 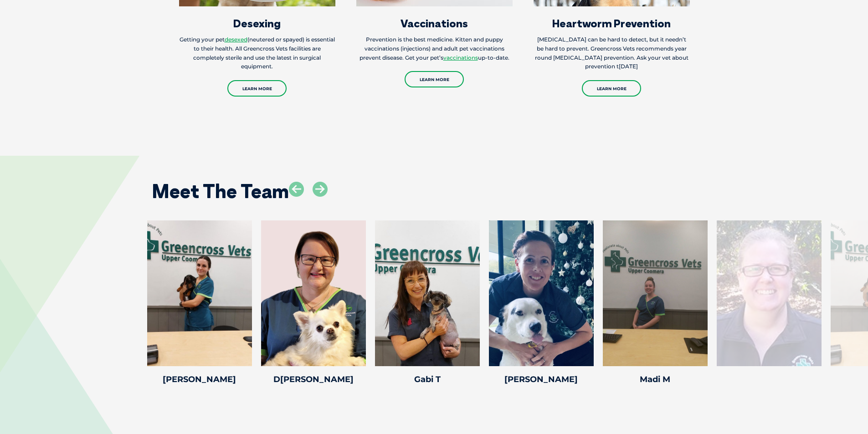 What do you see at coordinates (434, 49) in the screenshot?
I see `p: Prevention is the best medicine. Kitten and puppy vaccinations (injections) and adult pet vaccina...` at bounding box center [434, 49].